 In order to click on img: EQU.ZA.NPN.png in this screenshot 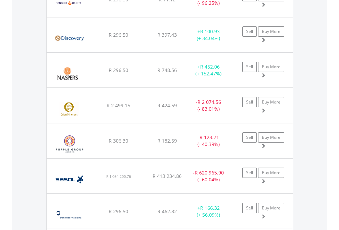, I will do `click(67, 73)`.